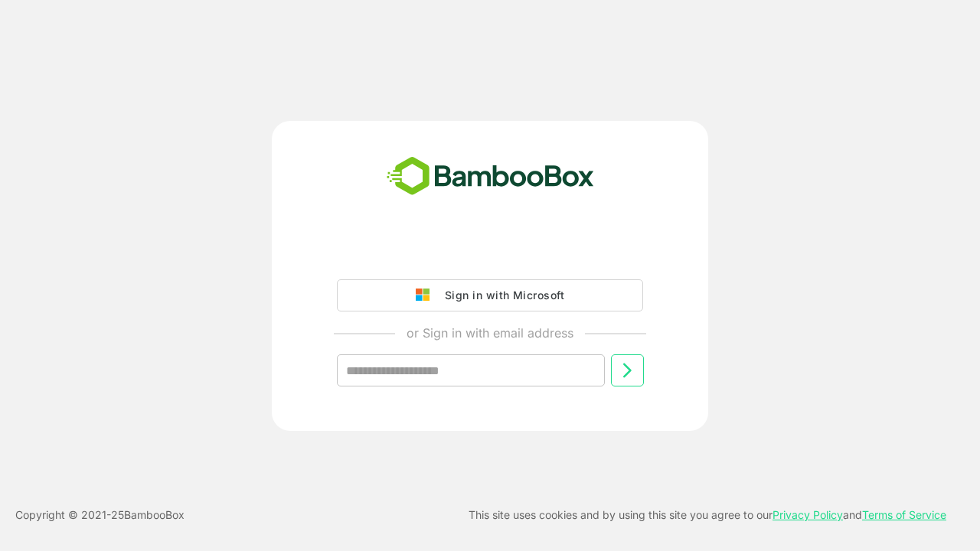 This screenshot has height=551, width=980. I want to click on img: bamboobox, so click(490, 177).